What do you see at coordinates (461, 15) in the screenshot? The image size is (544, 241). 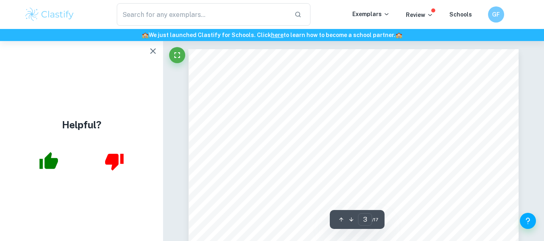 I see `a: Schools` at bounding box center [461, 15].